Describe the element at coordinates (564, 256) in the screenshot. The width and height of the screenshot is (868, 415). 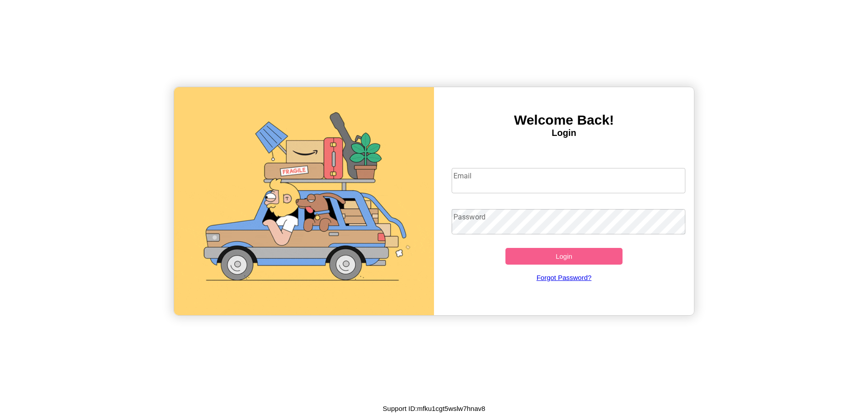
I see `button: Login` at that location.